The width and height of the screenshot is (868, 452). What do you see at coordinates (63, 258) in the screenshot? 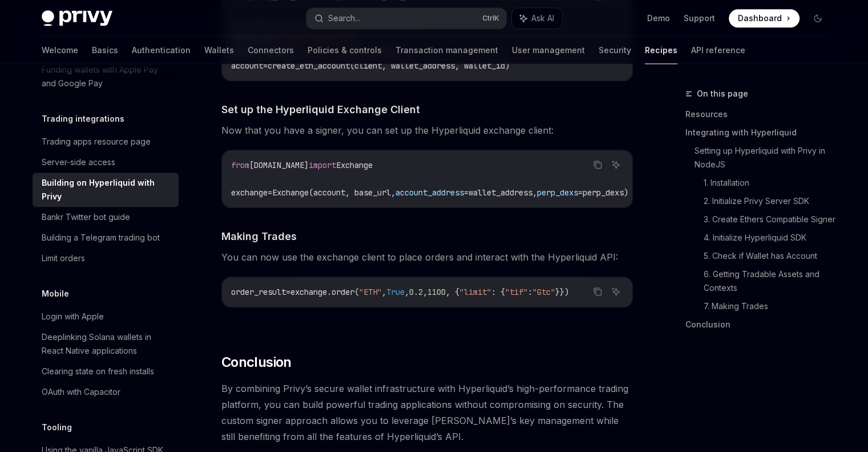
I see `div: Limit orders` at bounding box center [63, 258].